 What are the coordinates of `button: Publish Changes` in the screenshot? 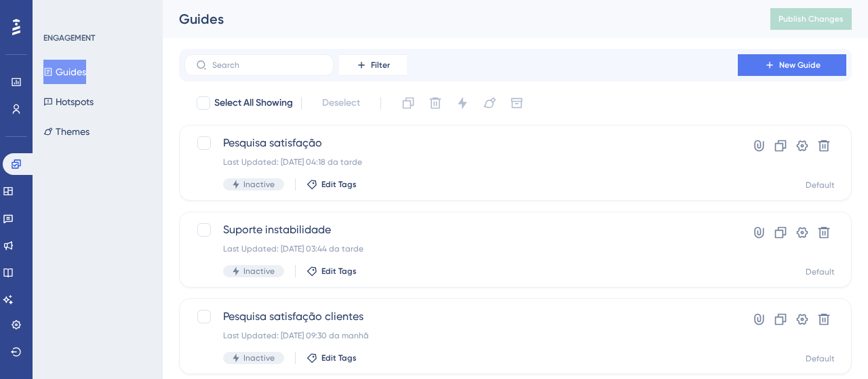 It's located at (811, 19).